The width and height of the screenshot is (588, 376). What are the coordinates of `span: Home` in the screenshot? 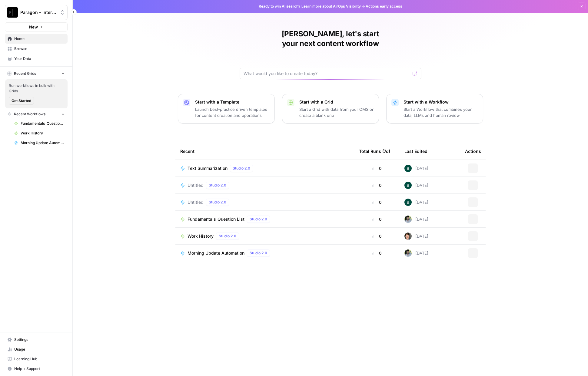 It's located at (39, 39).